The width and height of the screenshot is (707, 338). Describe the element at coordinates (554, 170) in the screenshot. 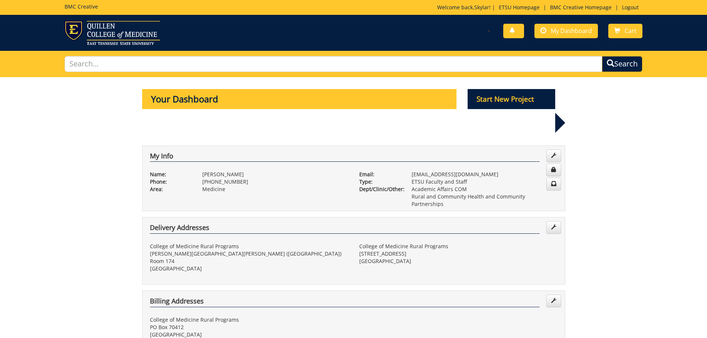

I see `a: Change Password` at that location.